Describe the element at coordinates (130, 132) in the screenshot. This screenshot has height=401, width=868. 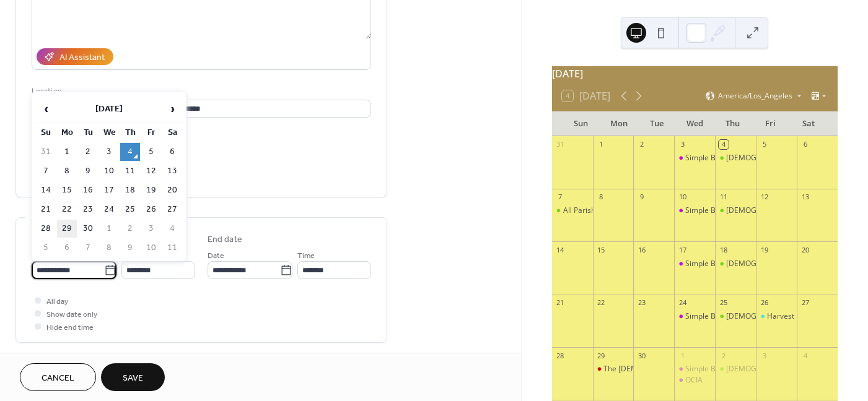
I see `th: Th` at that location.